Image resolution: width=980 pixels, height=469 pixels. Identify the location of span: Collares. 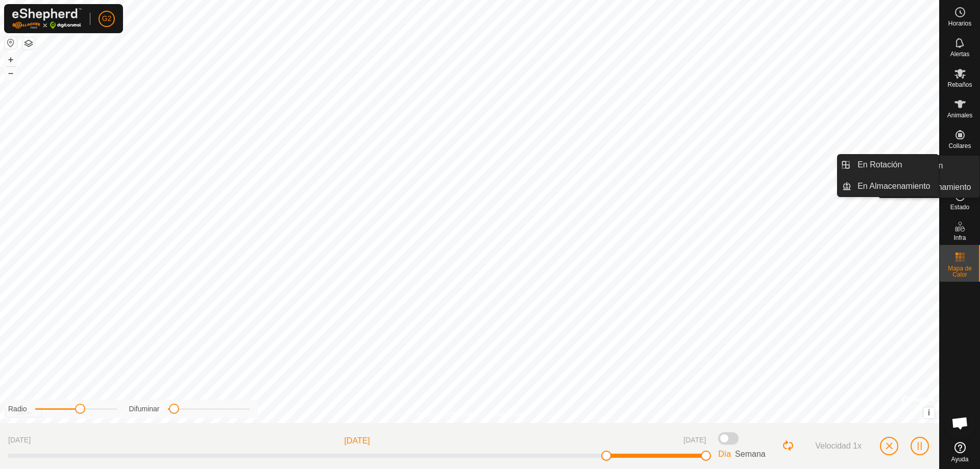
(959, 146).